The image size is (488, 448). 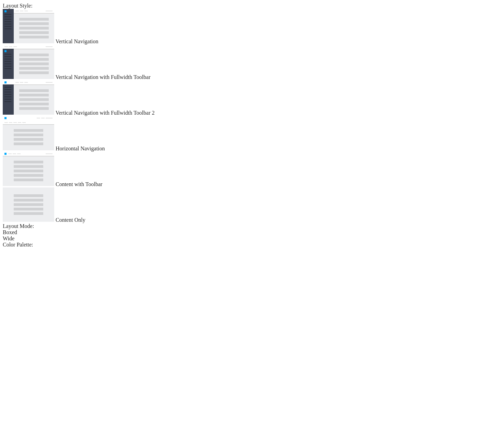 I want to click on span: Horizontal Navigation, so click(x=80, y=148).